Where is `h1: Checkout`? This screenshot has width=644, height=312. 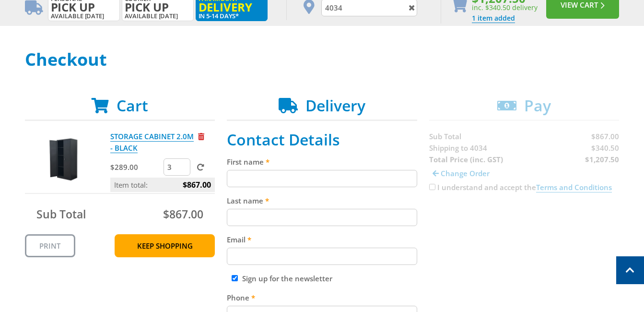 h1: Checkout is located at coordinates (322, 59).